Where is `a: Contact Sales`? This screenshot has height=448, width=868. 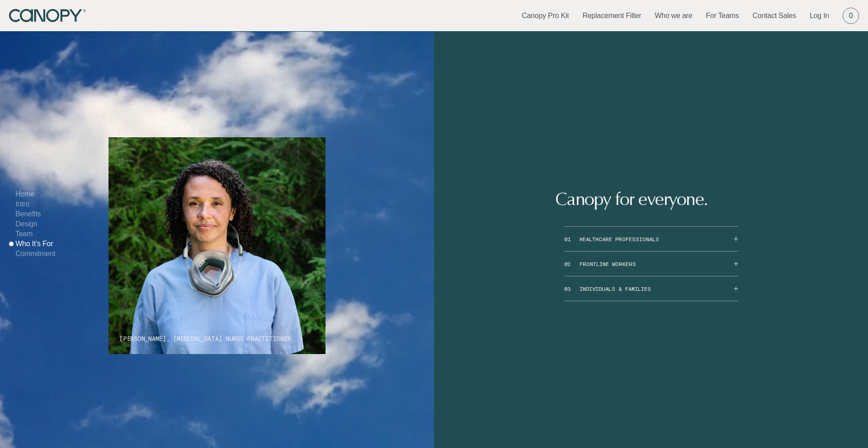 a: Contact Sales is located at coordinates (774, 16).